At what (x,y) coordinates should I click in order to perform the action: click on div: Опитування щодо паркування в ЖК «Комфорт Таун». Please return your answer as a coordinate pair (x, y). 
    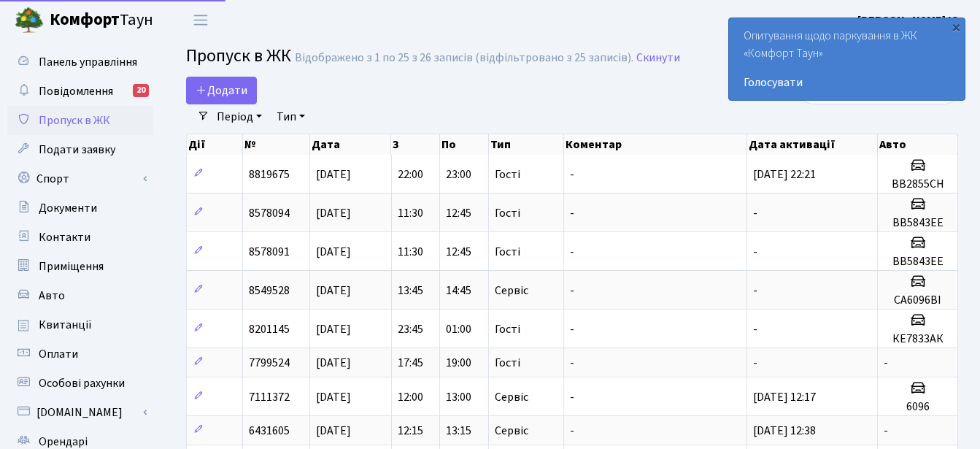
    Looking at the image, I should click on (847, 59).